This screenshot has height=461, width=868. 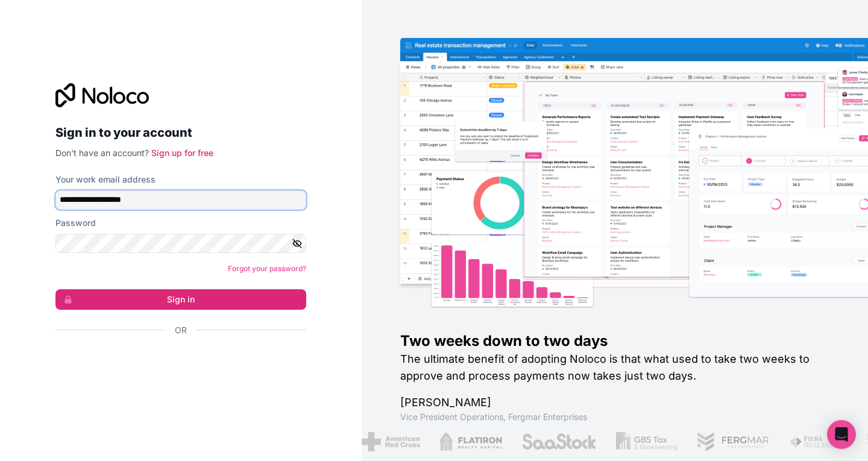 What do you see at coordinates (817, 442) in the screenshot?
I see `img: /assets/fiera-fwj2N5v4.png` at bounding box center [817, 442].